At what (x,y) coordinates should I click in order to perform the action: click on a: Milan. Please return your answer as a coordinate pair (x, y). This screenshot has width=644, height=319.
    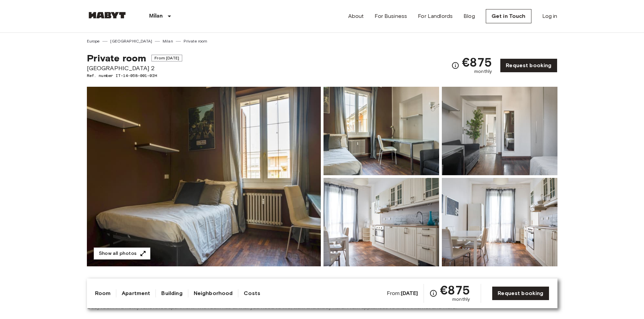
    Looking at the image, I should click on (168, 41).